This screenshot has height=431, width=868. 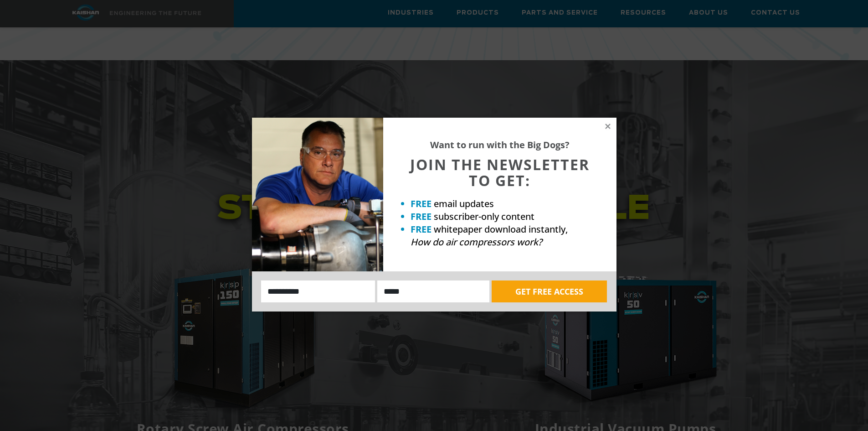 I want to click on button: GET FREE ACCESS, so click(x=549, y=291).